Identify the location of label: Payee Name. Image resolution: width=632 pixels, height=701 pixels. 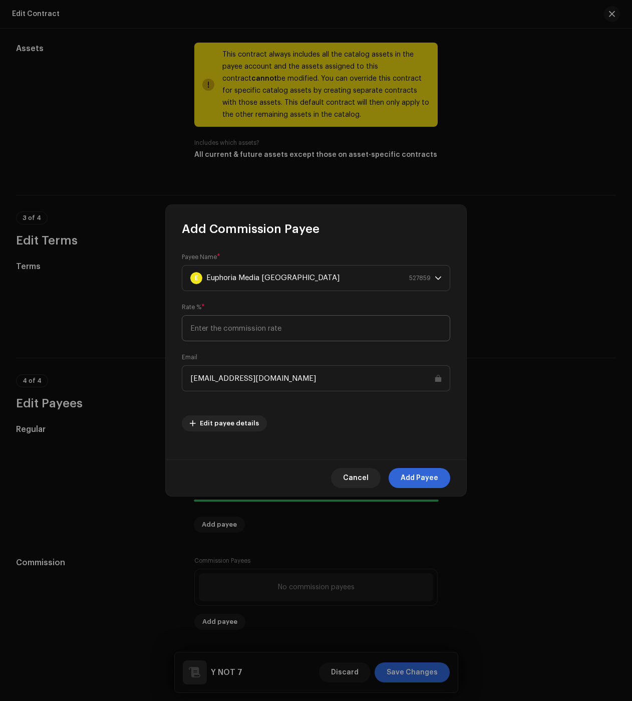
(201, 257).